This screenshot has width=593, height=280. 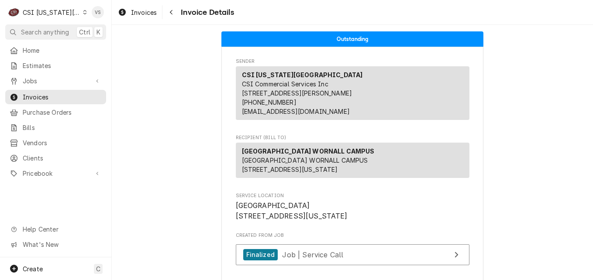 What do you see at coordinates (98, 12) in the screenshot?
I see `div: Vicky Stuesse's Avatar` at bounding box center [98, 12].